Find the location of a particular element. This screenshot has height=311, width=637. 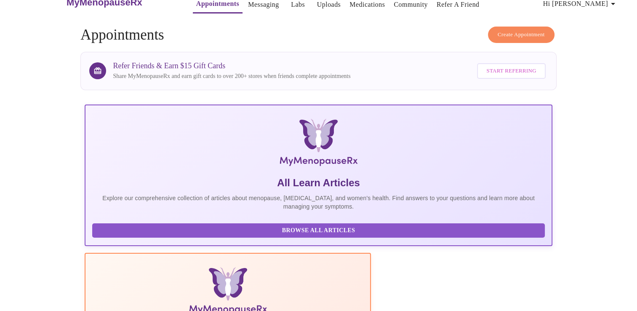

h5: All Learn Articles is located at coordinates (318, 183).